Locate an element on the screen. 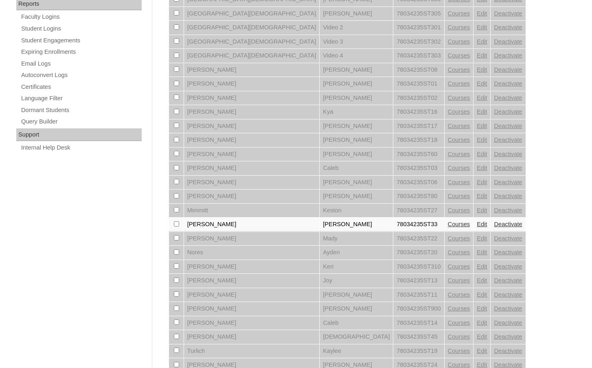 Image resolution: width=592 pixels, height=368 pixels. div: Support is located at coordinates (79, 135).